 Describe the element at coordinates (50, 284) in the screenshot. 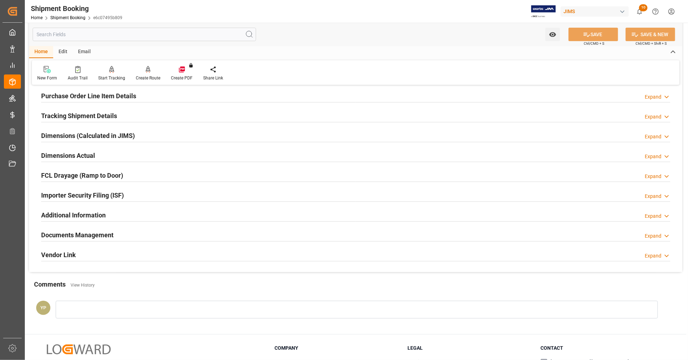

I see `h2: Comments` at that location.